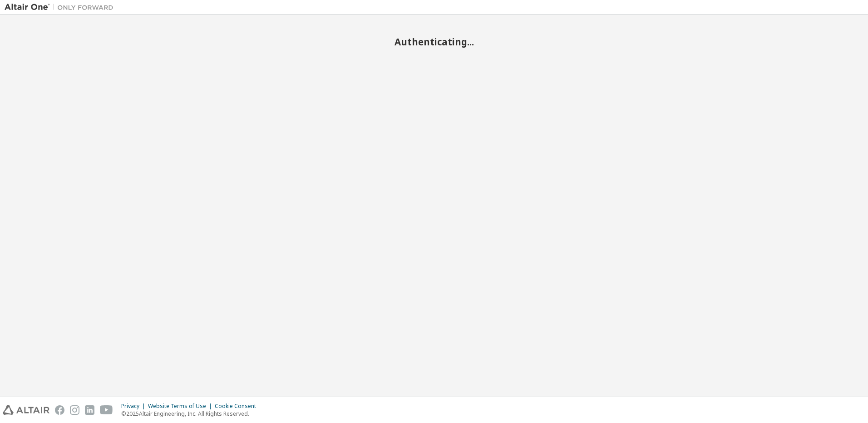 This screenshot has width=868, height=423. What do you see at coordinates (434, 42) in the screenshot?
I see `h2: Authenticating...` at bounding box center [434, 42].